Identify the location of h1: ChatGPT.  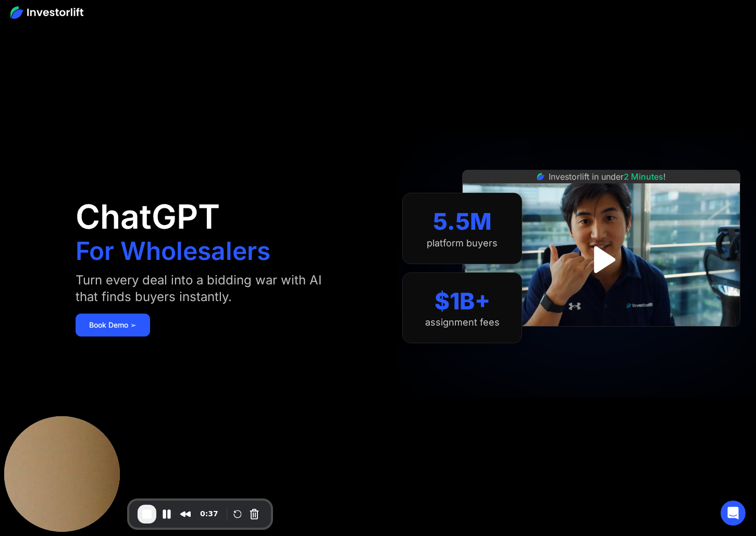
(148, 217).